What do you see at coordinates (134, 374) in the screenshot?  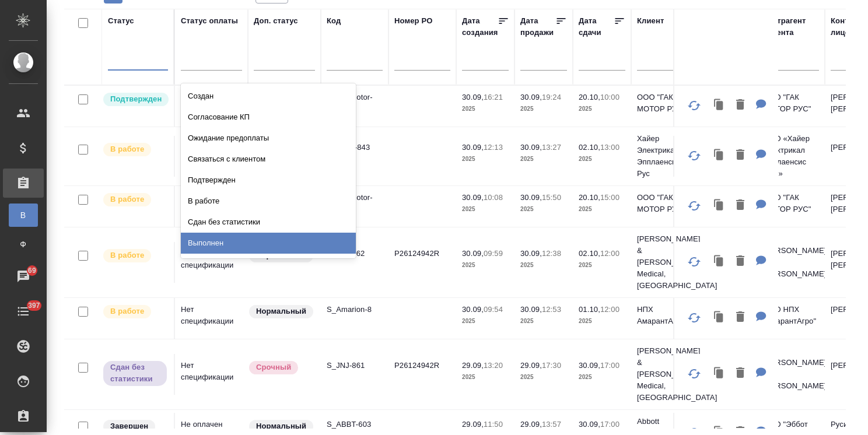 I see `p: Сдан без статистики` at bounding box center [134, 374].